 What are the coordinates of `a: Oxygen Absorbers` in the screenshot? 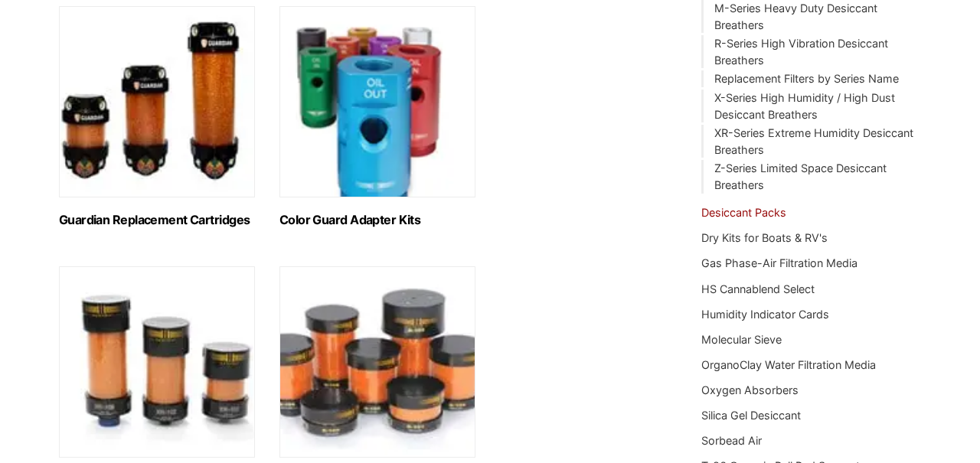 It's located at (750, 390).